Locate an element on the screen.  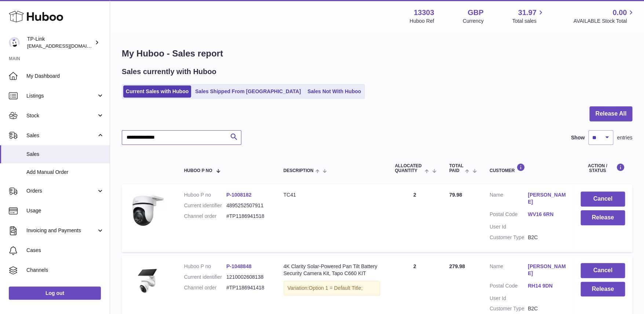
span: Listings is located at coordinates (61, 96).